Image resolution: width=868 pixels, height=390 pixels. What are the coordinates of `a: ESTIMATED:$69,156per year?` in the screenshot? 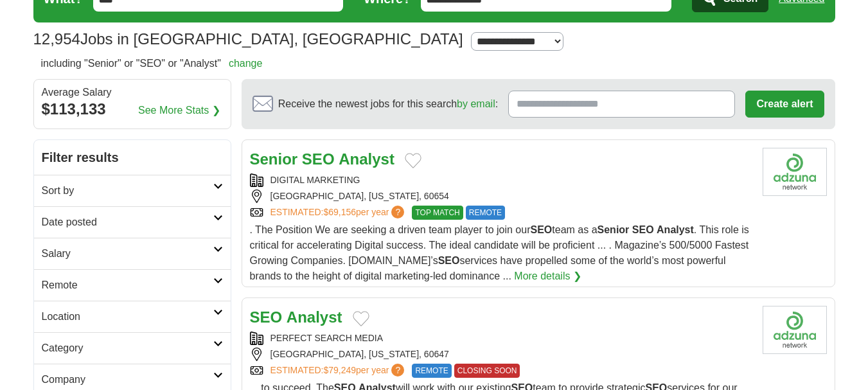 It's located at (339, 213).